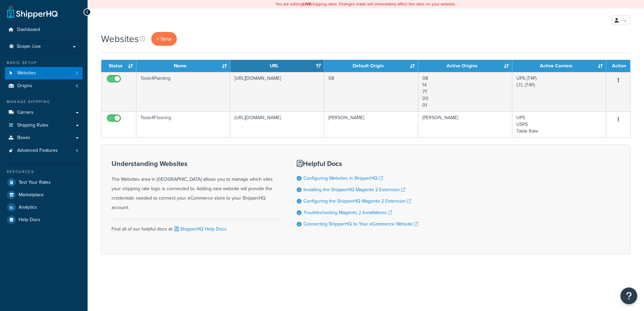 The image size is (644, 311). I want to click on span: Test Your Rates, so click(35, 182).